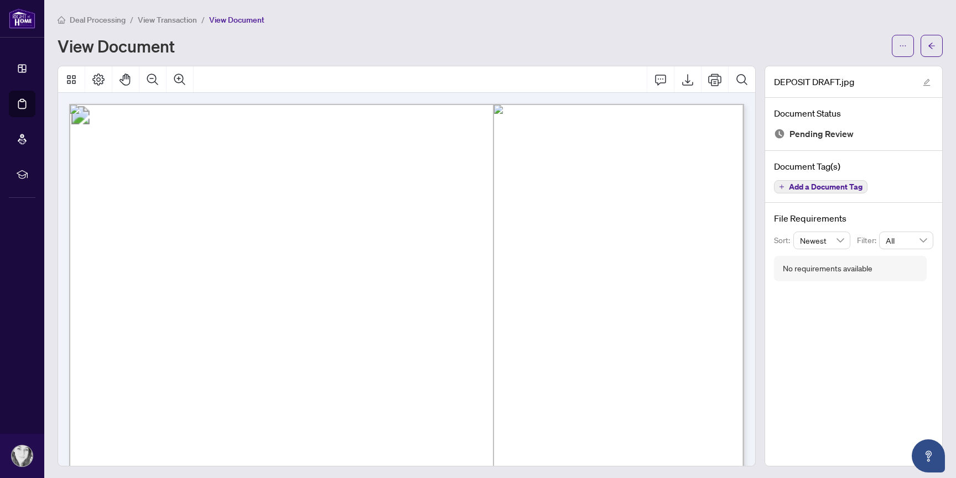 The width and height of the screenshot is (956, 478). I want to click on p: Sort:, so click(783, 241).